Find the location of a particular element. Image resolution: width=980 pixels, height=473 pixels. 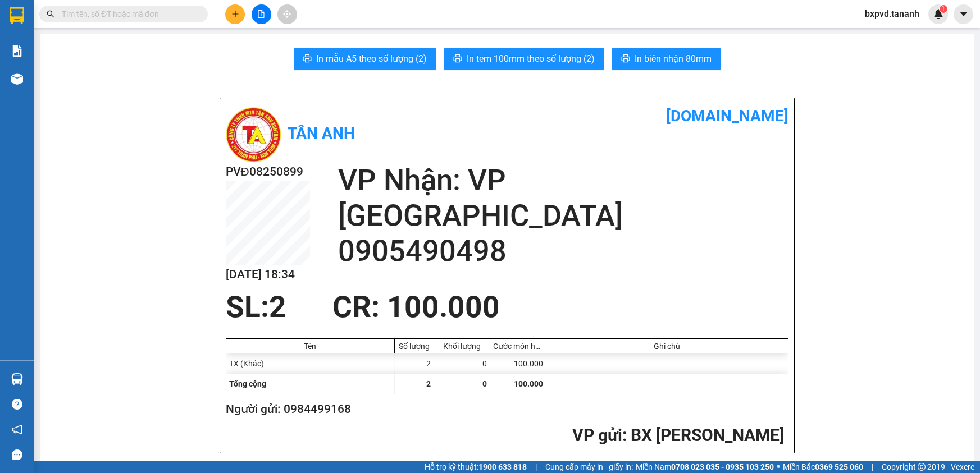

span: CR : 100.000 is located at coordinates (416, 307).